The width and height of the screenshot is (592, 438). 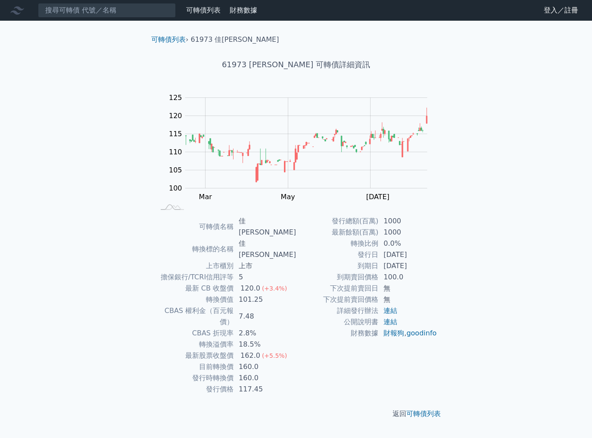 I want to click on tspan: Mar, so click(x=205, y=196).